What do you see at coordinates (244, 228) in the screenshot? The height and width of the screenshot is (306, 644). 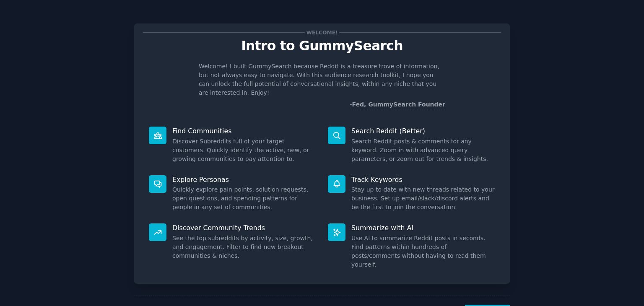 I see `p: Discover Community Trends` at bounding box center [244, 228].